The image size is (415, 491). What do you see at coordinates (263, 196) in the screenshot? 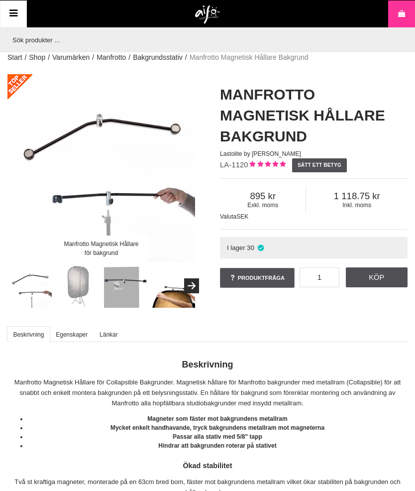
I see `span: 895` at bounding box center [263, 196].